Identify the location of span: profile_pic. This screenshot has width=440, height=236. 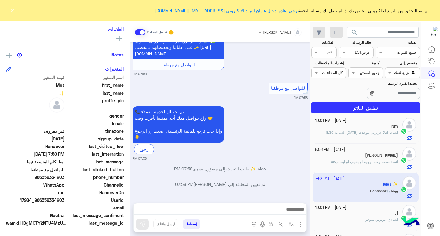
(95, 104).